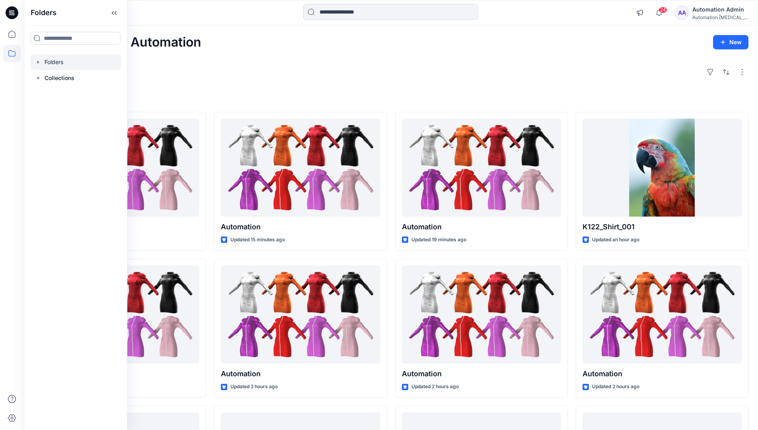 The height and width of the screenshot is (430, 758). I want to click on h4: Styles, so click(391, 99).